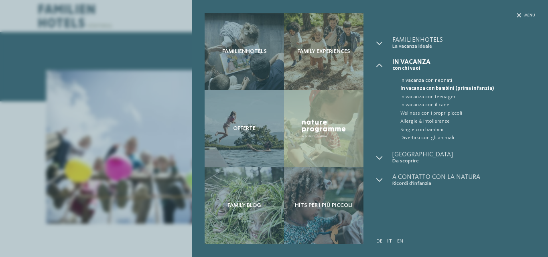 The width and height of the screenshot is (548, 257). What do you see at coordinates (468, 114) in the screenshot?
I see `span: Wellness con i propri piccoli` at bounding box center [468, 114].